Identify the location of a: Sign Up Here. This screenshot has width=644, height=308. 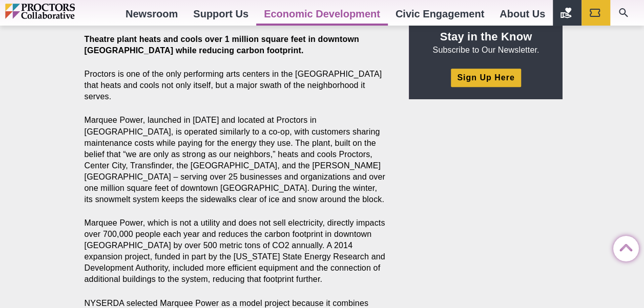
(486, 77).